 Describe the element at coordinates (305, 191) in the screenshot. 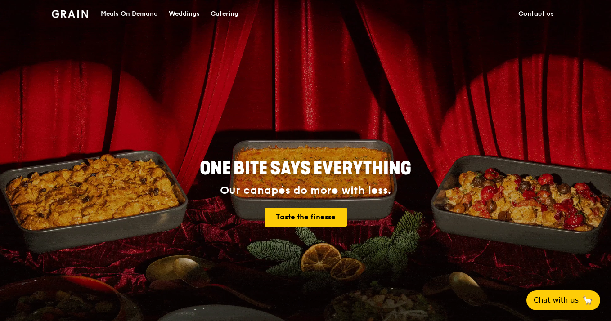

I see `div: Our canapés do more with less.` at that location.